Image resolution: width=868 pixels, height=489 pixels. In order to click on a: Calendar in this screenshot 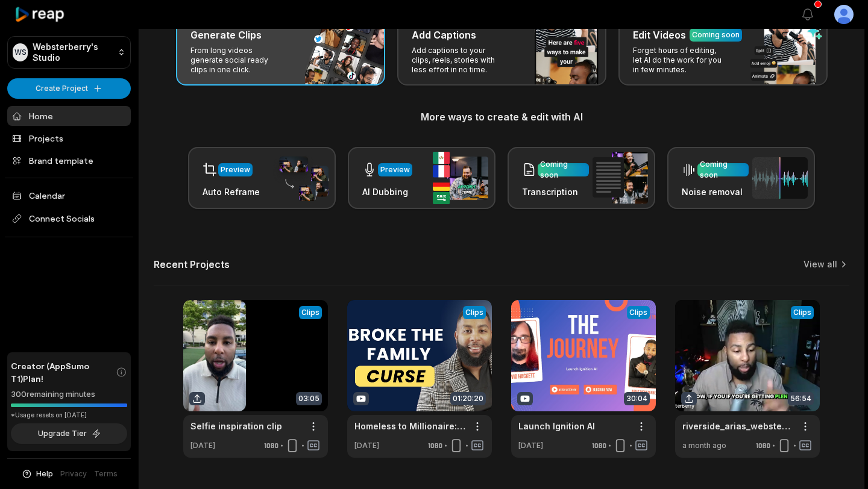, I will do `click(69, 195)`.